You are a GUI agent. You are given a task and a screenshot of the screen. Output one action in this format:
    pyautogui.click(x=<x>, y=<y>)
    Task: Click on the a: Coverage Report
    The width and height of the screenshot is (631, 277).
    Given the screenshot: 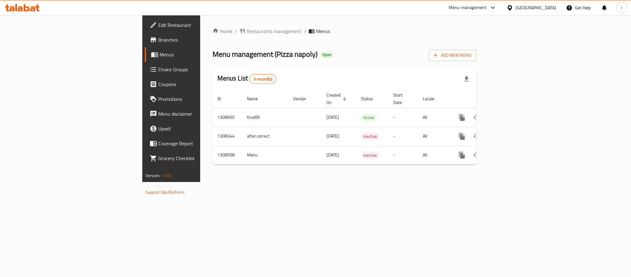 What is the action you would take?
    pyautogui.click(x=196, y=143)
    